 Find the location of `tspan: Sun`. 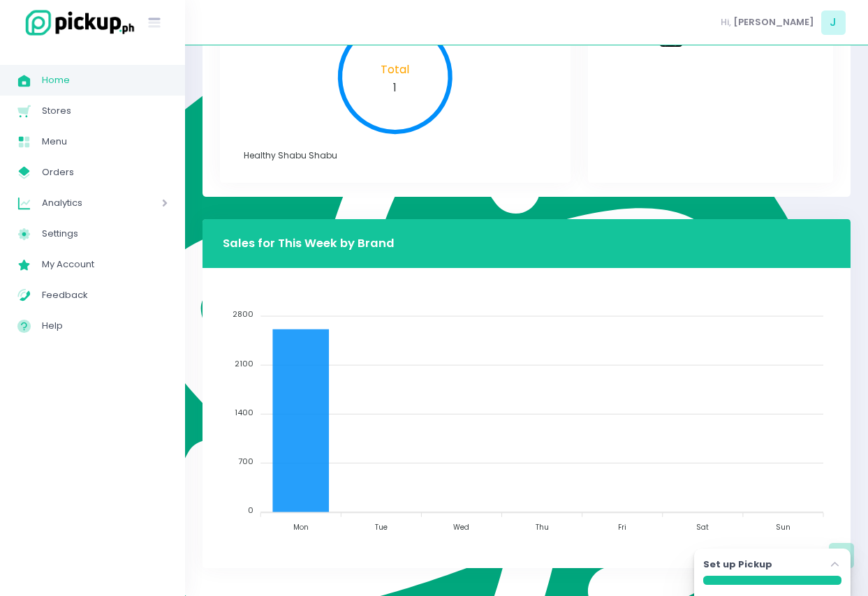

tspan: Sun is located at coordinates (783, 527).